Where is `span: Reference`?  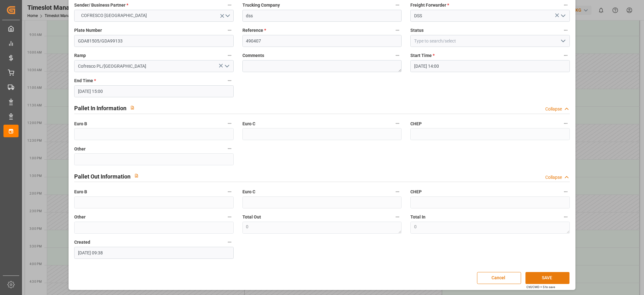
span: Reference is located at coordinates (254, 30).